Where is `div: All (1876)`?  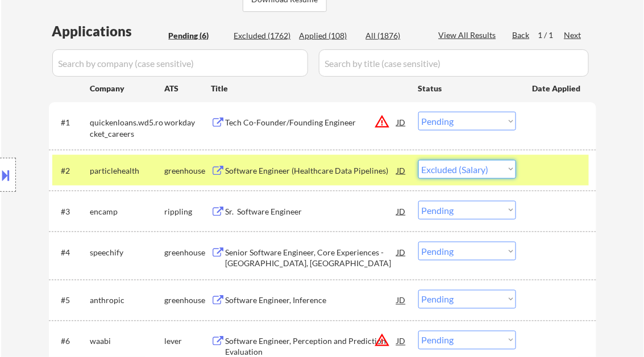
div: All (1876) is located at coordinates (394, 36).